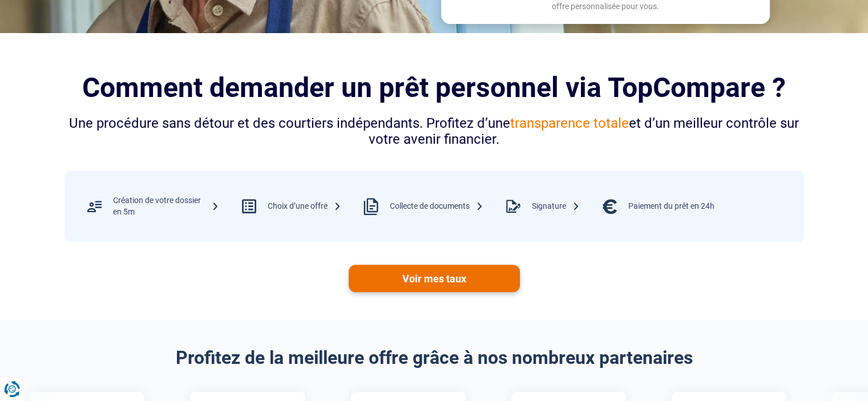 This screenshot has height=401, width=868. I want to click on h2: Profitez de la meilleure offre grâce à nos nombreux partenaires, so click(434, 358).